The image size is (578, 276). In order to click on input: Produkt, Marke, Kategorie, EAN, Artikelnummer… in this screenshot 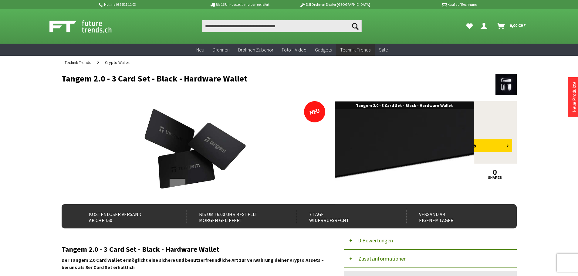, I will do `click(282, 26)`.